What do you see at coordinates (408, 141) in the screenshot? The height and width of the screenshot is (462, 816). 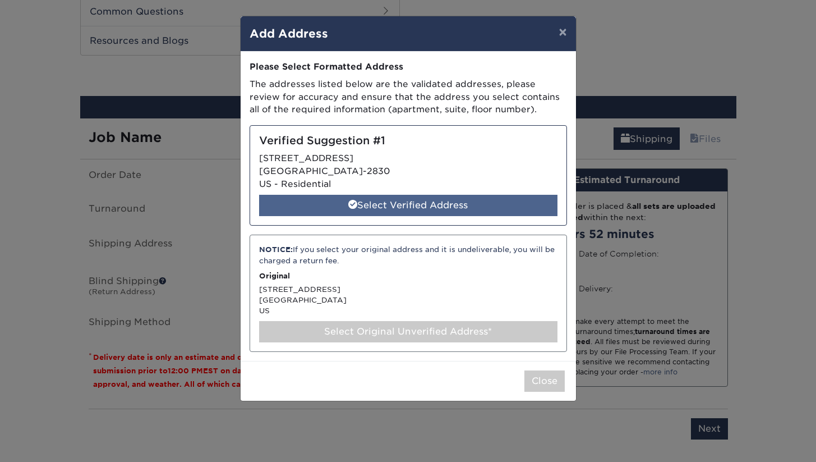 I see `h5: Verified Suggestion #1` at bounding box center [408, 141].